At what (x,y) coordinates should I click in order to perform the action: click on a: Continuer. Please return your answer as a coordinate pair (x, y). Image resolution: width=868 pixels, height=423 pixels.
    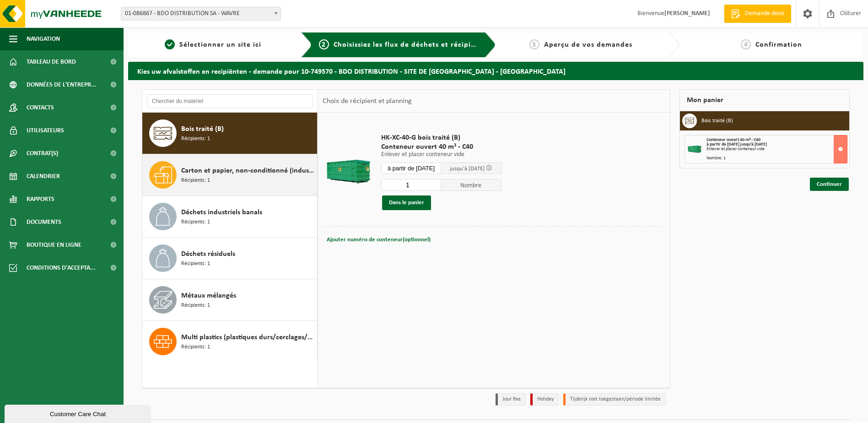
    Looking at the image, I should click on (829, 184).